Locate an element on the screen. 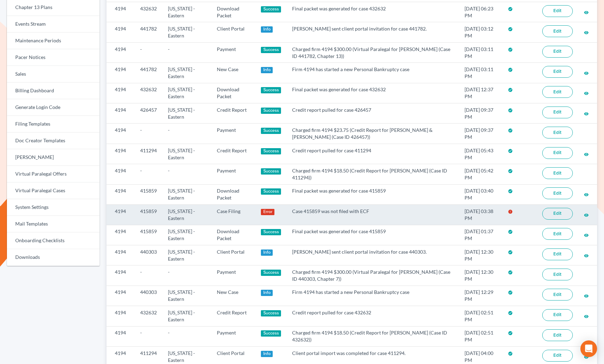  a: Downloads is located at coordinates (53, 257).